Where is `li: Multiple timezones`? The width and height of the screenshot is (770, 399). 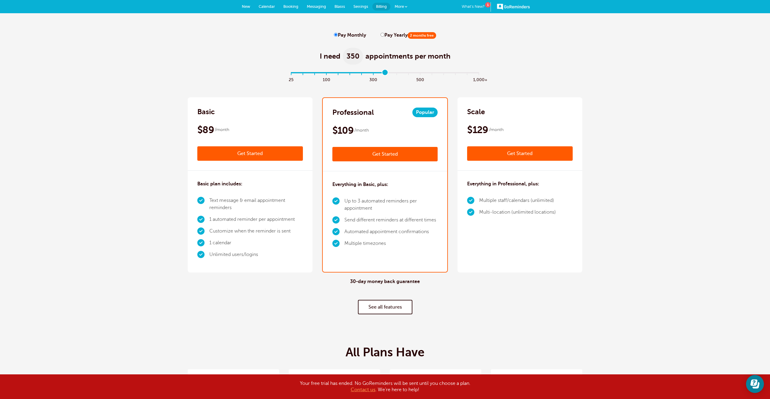
li: Multiple timezones is located at coordinates (391, 244).